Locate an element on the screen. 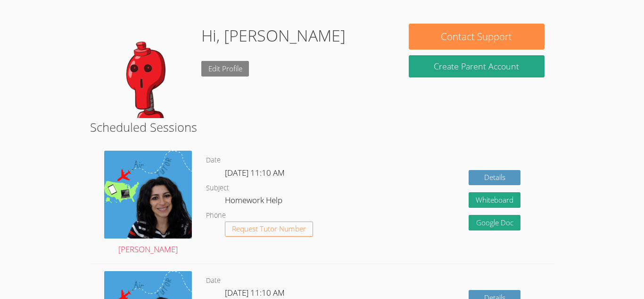 Image resolution: width=644 pixels, height=299 pixels. a: Google Doc is located at coordinates (494, 222).